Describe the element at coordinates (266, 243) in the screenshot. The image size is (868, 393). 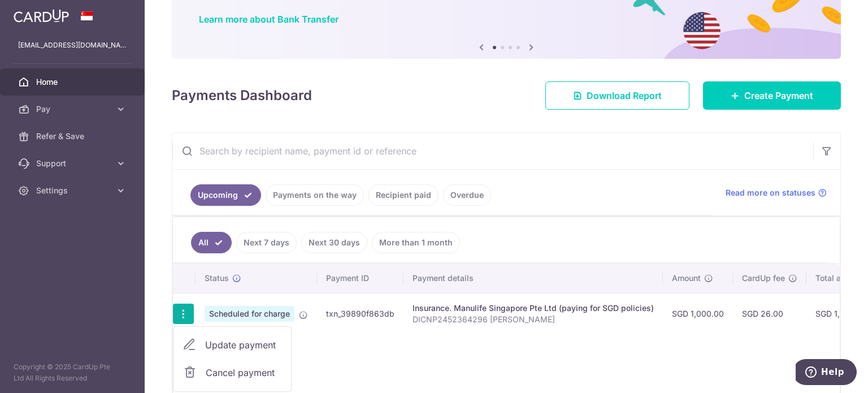
I see `a: Next 7 days` at that location.